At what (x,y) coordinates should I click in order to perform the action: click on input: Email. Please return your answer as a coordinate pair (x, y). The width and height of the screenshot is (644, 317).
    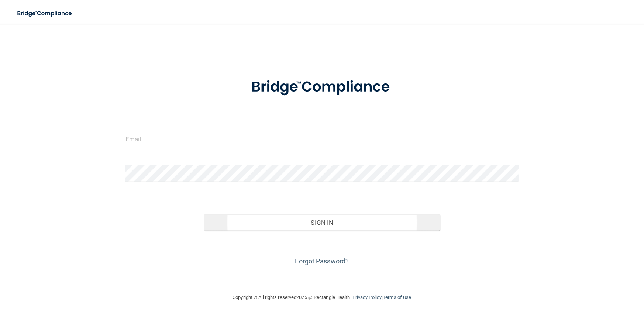
    Looking at the image, I should click on (322, 138).